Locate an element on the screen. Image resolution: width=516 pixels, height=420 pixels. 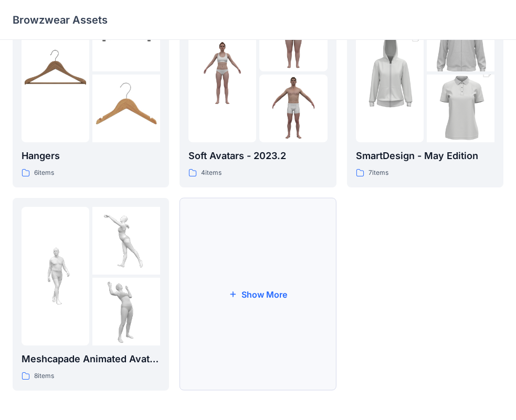
p: SmartDesign - May Edition is located at coordinates (425, 156).